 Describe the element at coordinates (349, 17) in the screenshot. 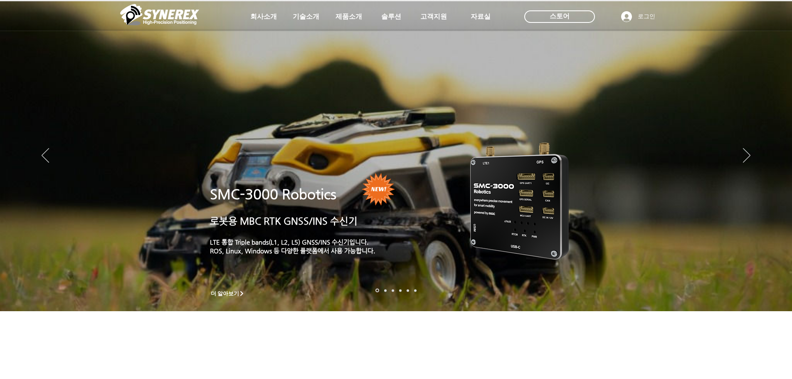

I see `a: 제품소개` at that location.